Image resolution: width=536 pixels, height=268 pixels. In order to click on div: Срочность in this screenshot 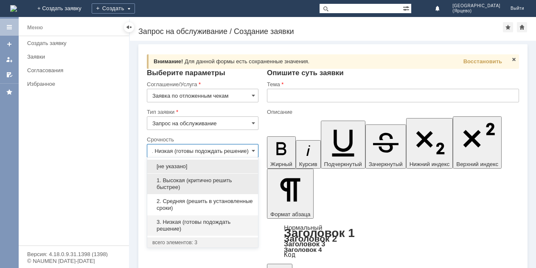, I will do `click(202, 139)`.